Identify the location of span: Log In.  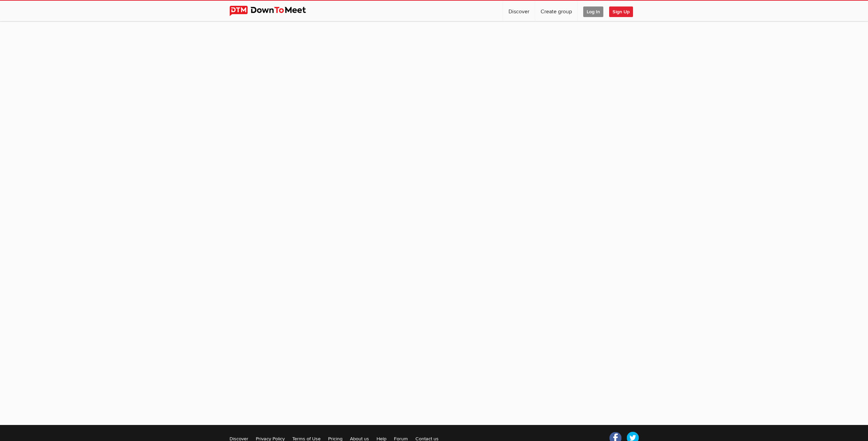
(593, 11).